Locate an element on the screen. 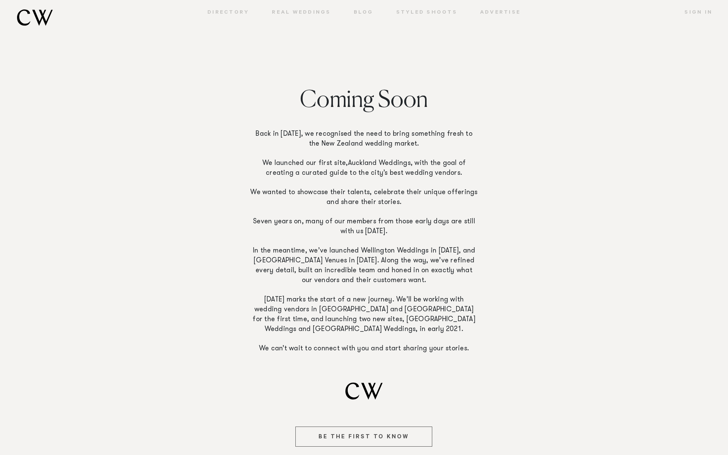 The image size is (728, 455). p: We launched our first site, , with the goal of creating a curated guide to the city’s best weddin... is located at coordinates (364, 168).